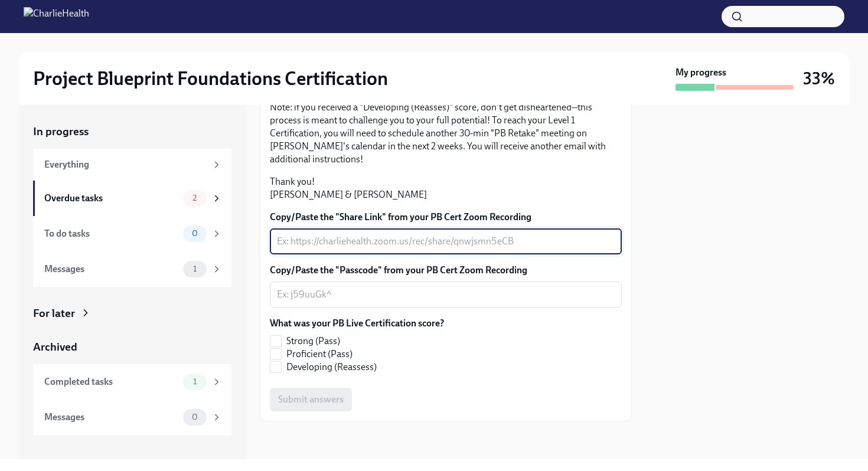 The image size is (868, 471). What do you see at coordinates (446, 217) in the screenshot?
I see `label: Copy/Paste the "Share Link" from your PB Cert Zoom Recording` at bounding box center [446, 217].